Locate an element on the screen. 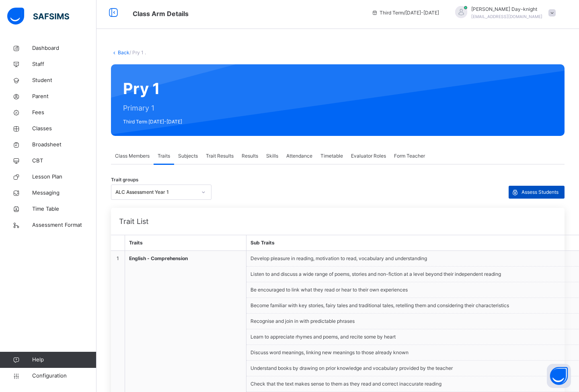 The width and height of the screenshot is (579, 392). span: Parent is located at coordinates (64, 97).